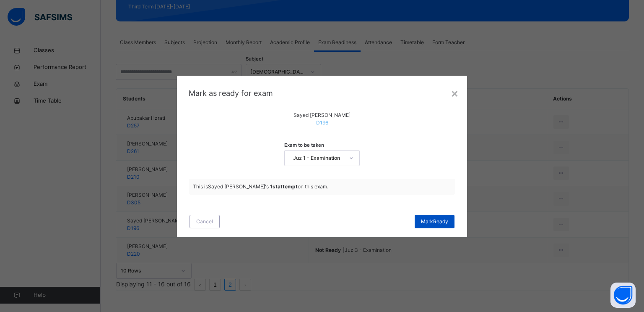 The image size is (644, 312). Describe the element at coordinates (231, 93) in the screenshot. I see `span: Mark as ready for exam` at that location.